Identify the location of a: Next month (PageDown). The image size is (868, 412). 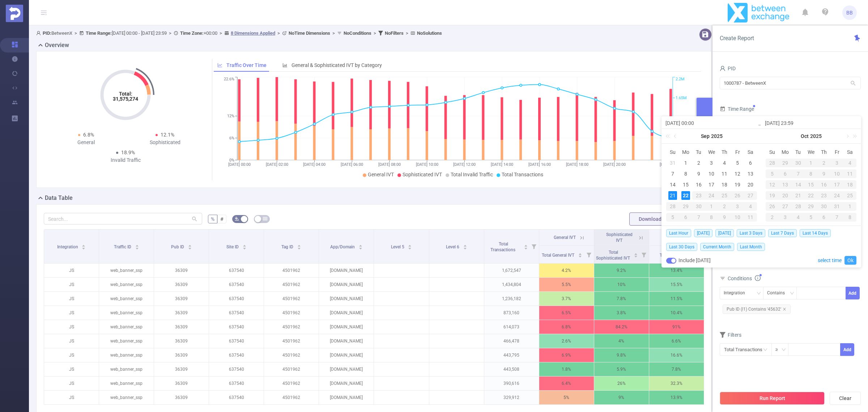
(847, 136).